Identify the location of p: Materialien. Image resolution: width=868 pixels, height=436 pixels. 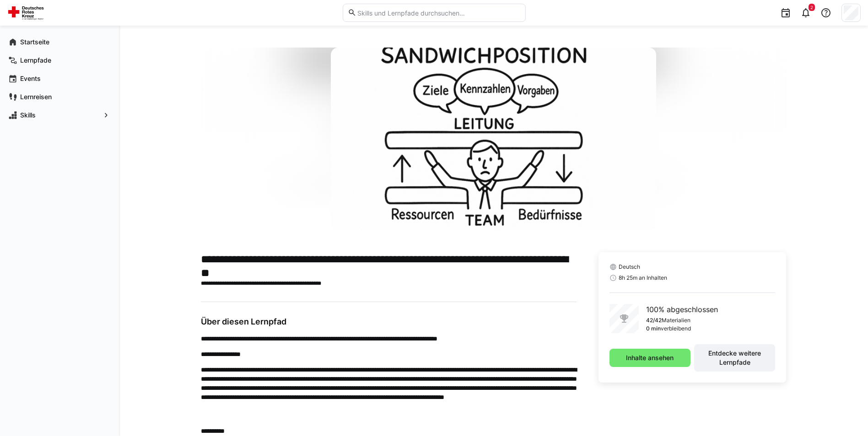
(676, 321).